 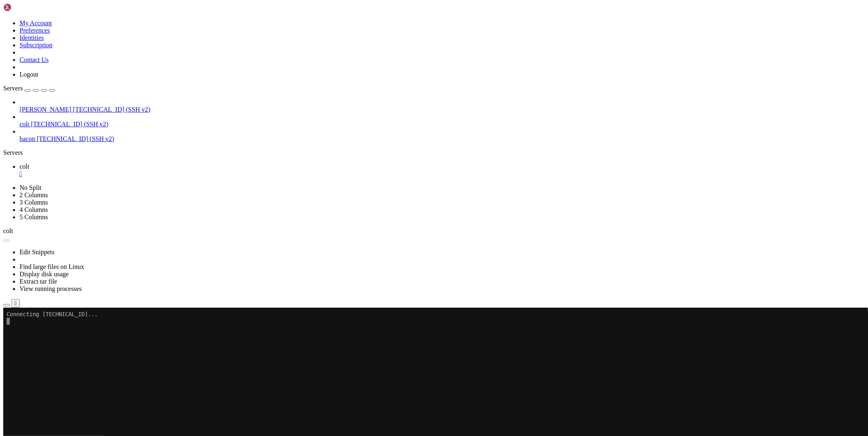 I want to click on a: My Account, so click(x=36, y=23).